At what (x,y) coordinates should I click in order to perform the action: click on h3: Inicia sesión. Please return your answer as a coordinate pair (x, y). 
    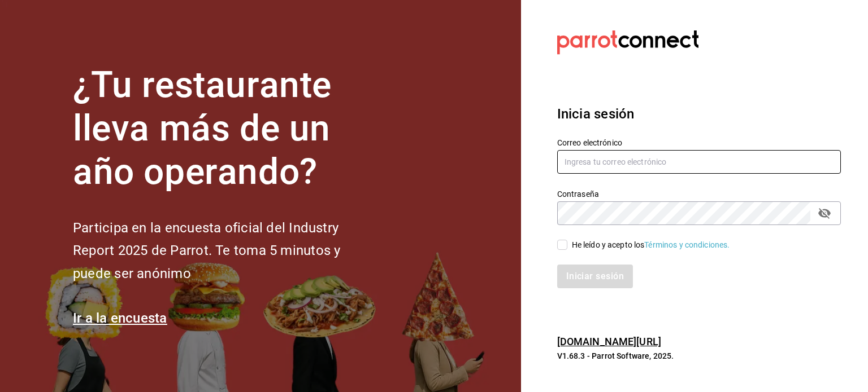
    Looking at the image, I should click on (699, 114).